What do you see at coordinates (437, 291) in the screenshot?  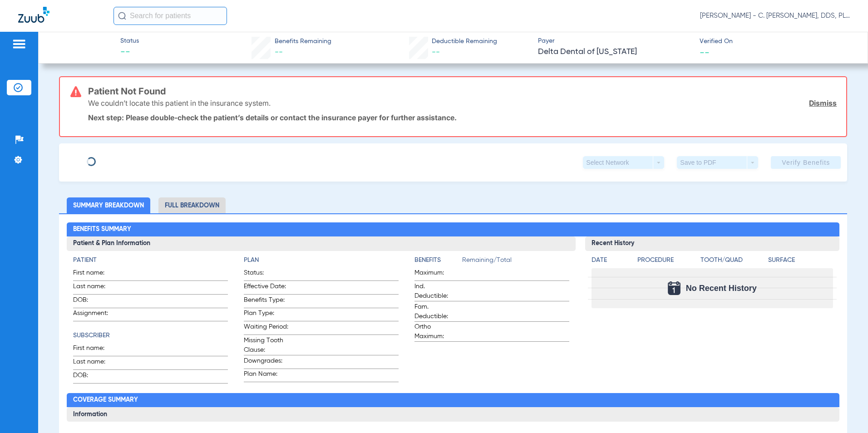 I see `span: Ind. Deductible:` at bounding box center [437, 291].